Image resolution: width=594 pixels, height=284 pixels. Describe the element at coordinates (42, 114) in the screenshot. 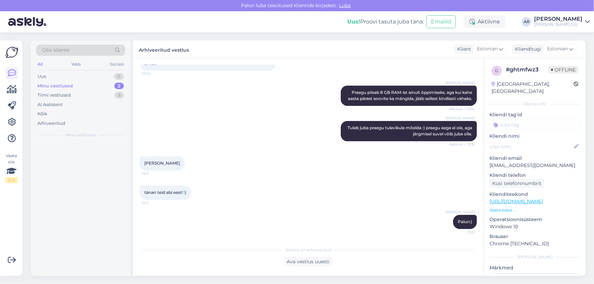

I see `div: Kõik` at that location.